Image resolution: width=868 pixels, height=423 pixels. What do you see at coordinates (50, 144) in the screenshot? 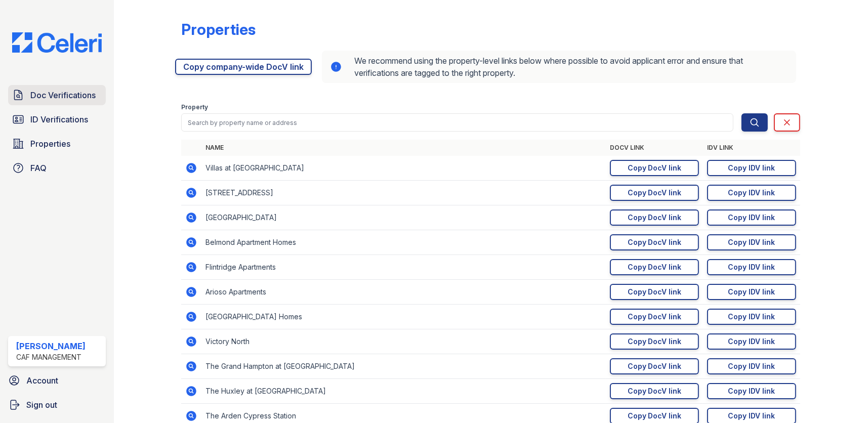
I see `span: Properties` at bounding box center [50, 144].